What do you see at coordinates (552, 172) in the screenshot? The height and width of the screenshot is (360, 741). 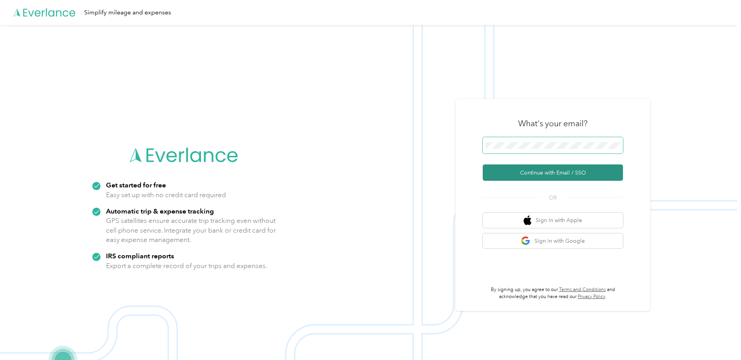 I see `button: Continue with Email / SSO` at bounding box center [552, 172].